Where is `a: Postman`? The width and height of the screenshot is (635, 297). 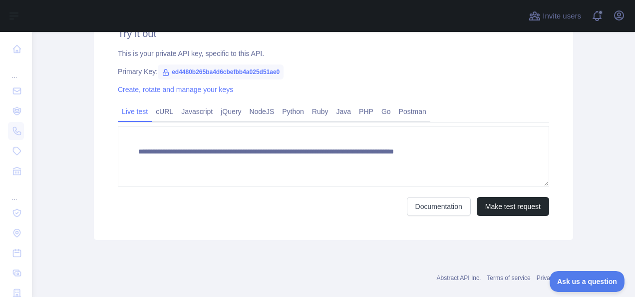 a: Postman is located at coordinates (412, 111).